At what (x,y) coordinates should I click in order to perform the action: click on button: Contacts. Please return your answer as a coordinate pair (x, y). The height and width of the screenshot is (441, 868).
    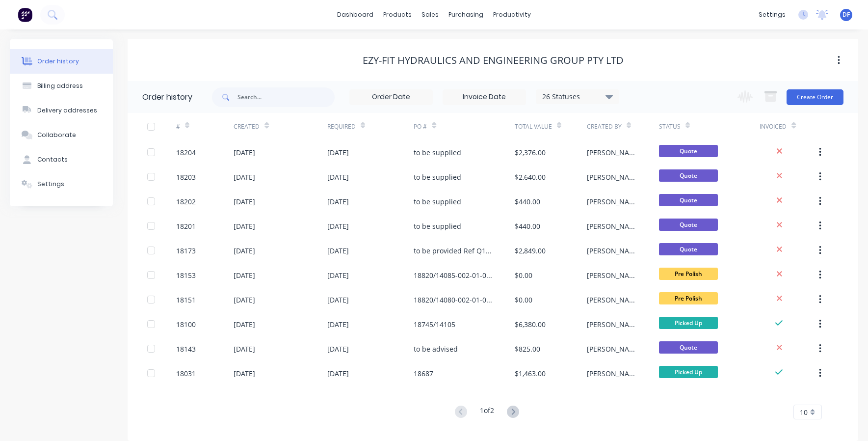
    Looking at the image, I should click on (61, 160).